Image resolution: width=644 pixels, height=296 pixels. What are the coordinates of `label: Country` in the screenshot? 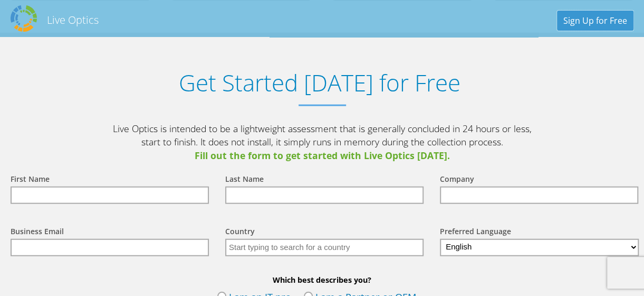 It's located at (240, 232).